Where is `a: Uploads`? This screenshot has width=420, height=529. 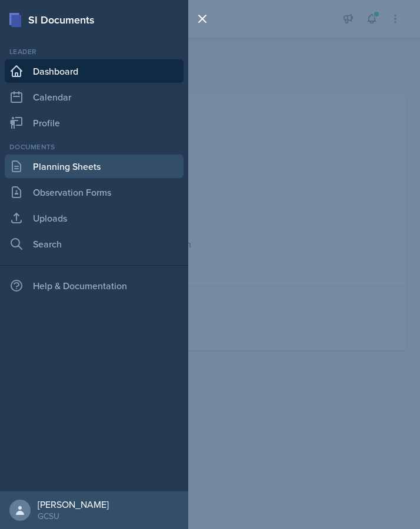
a: Uploads is located at coordinates (94, 218).